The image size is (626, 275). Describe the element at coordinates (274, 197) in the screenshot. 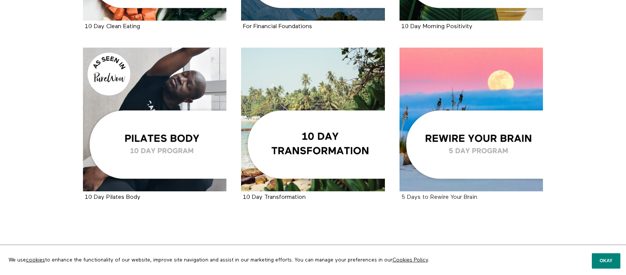

I see `strong: 10 Day Transformation` at that location.